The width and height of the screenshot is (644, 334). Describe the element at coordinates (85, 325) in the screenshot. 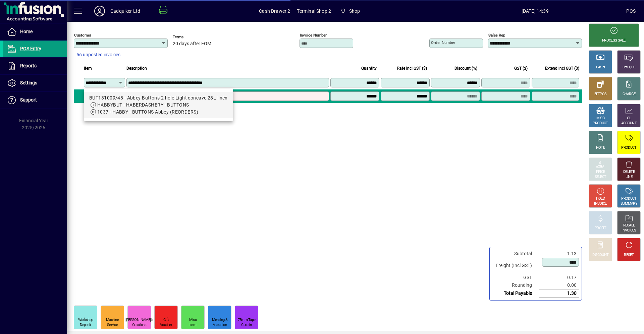

I see `div: Deposit` at that location.